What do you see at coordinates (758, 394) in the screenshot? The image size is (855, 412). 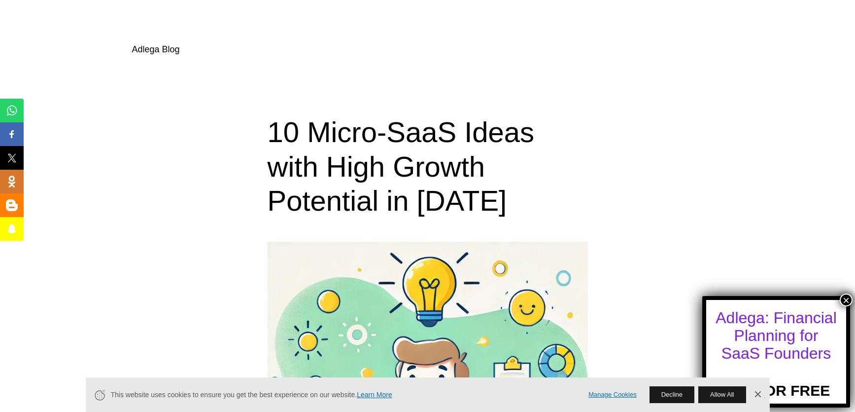 I see `a: Dismiss Banner` at bounding box center [758, 394].